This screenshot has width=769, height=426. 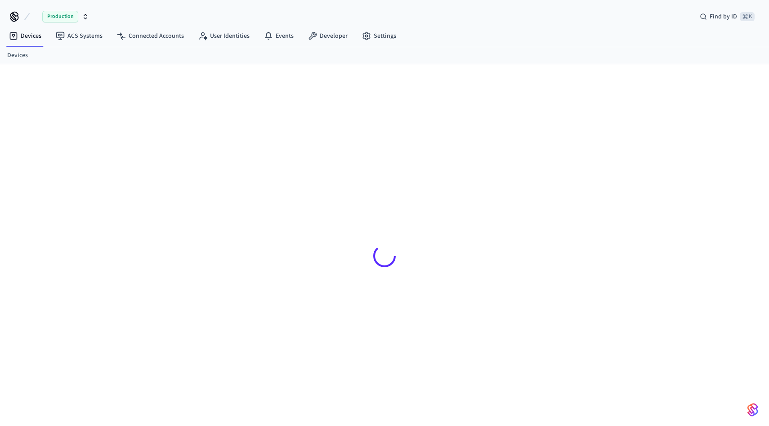 I want to click on a: Events, so click(x=279, y=36).